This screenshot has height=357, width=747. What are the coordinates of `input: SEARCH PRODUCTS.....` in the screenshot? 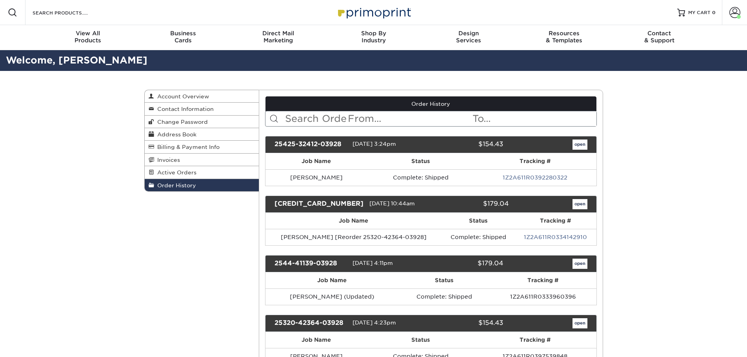 It's located at (70, 13).